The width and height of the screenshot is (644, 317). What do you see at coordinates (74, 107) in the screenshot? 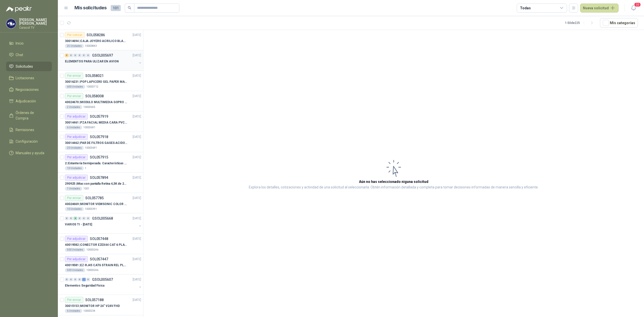
I see `div: 2 Unidades` at bounding box center [74, 107].